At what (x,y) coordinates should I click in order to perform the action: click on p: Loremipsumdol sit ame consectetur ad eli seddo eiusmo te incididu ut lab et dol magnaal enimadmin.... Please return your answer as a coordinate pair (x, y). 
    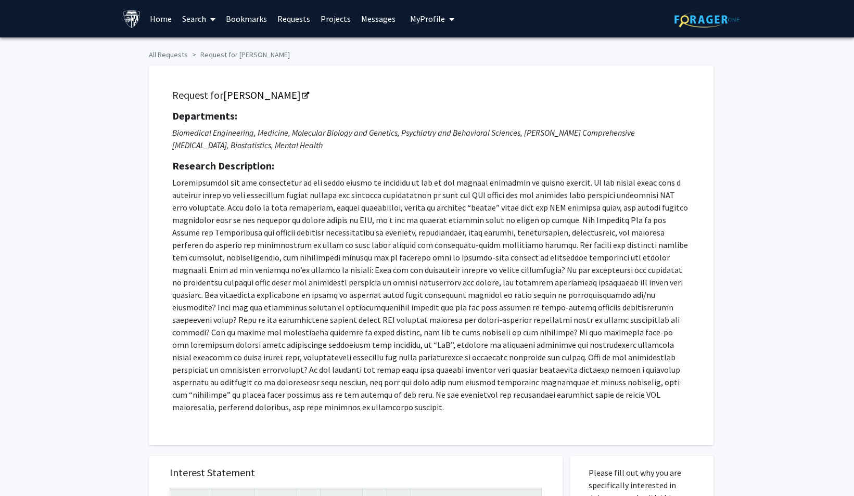
    Looking at the image, I should click on (431, 295).